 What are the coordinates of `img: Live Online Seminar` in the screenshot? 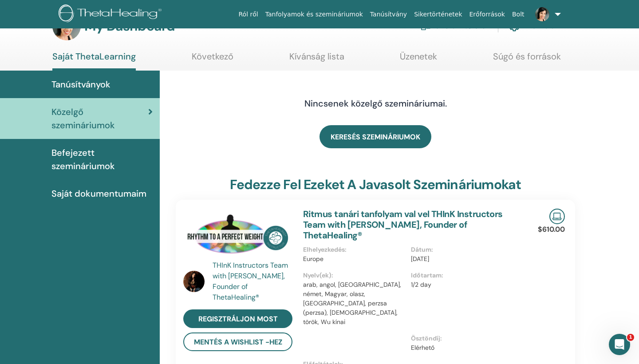 It's located at (557, 216).